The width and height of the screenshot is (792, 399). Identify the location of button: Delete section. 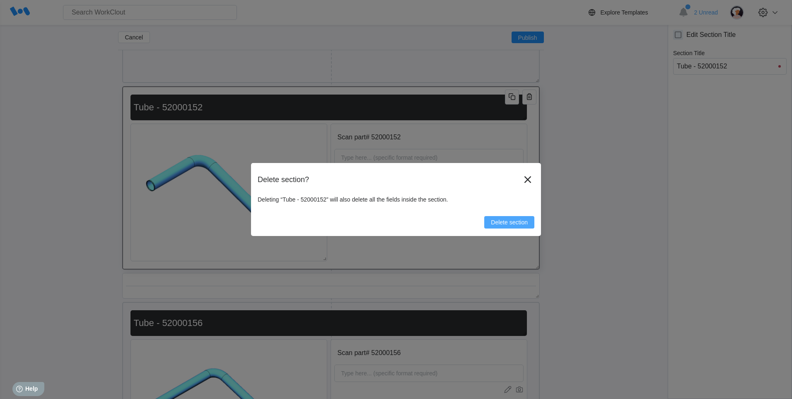
(509, 222).